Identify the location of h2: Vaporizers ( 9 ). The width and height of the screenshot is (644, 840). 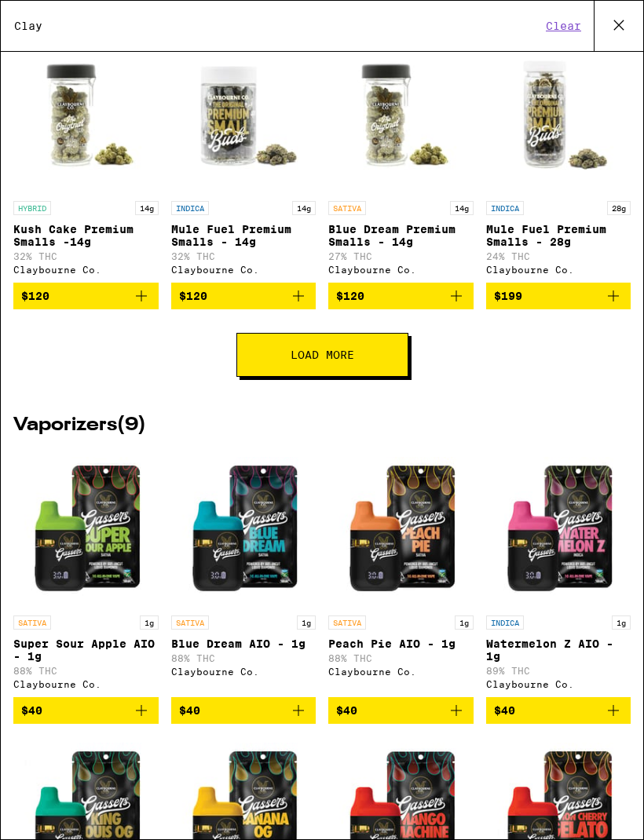
(322, 425).